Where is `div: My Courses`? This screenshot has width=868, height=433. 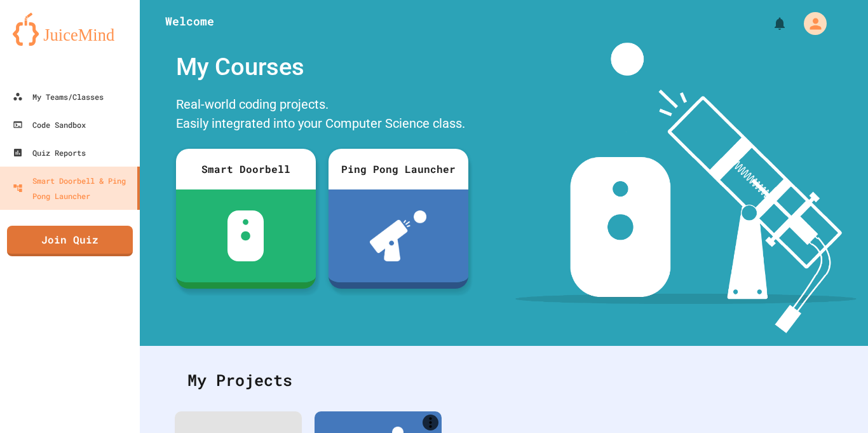 div: My Courses is located at coordinates (322, 67).